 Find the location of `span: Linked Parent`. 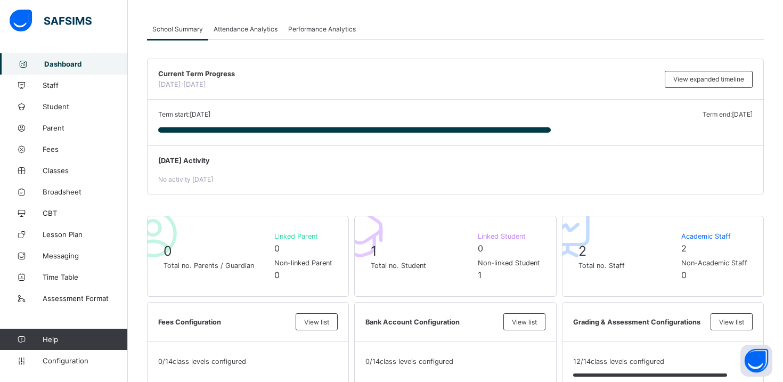

span: Linked Parent is located at coordinates (303, 236).